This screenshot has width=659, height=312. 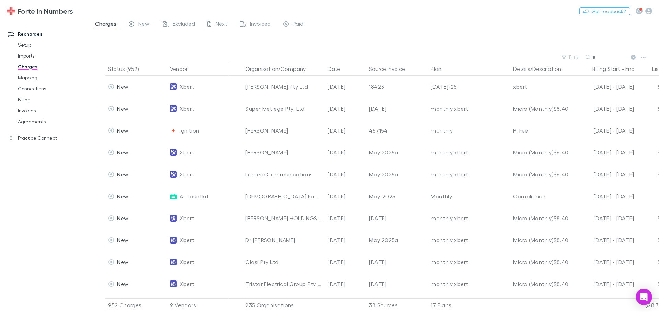 What do you see at coordinates (183, 69) in the screenshot?
I see `button: Vendor` at bounding box center [183, 69].